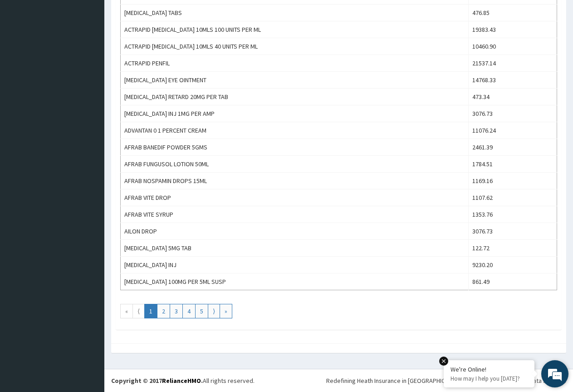 The height and width of the screenshot is (392, 573). Describe the element at coordinates (27, 57) in the screenshot. I see `img: d_794563401_company_1708531726252_794563401` at that location.